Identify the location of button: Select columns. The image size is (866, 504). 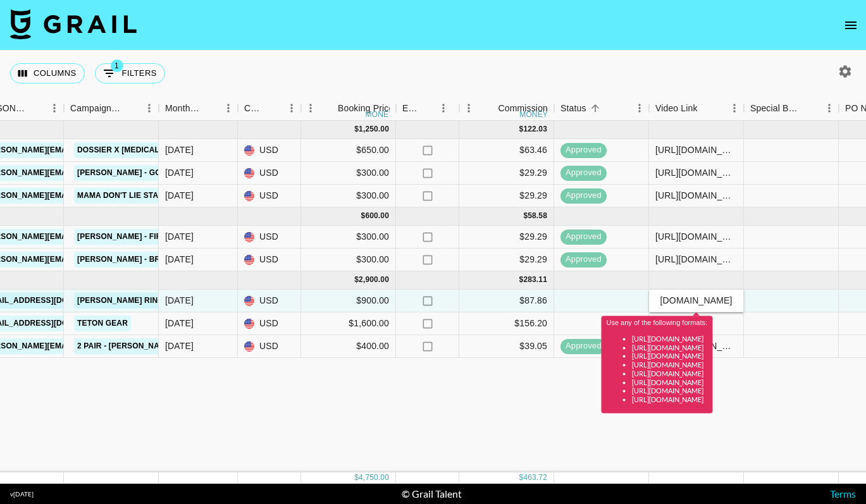
(47, 73).